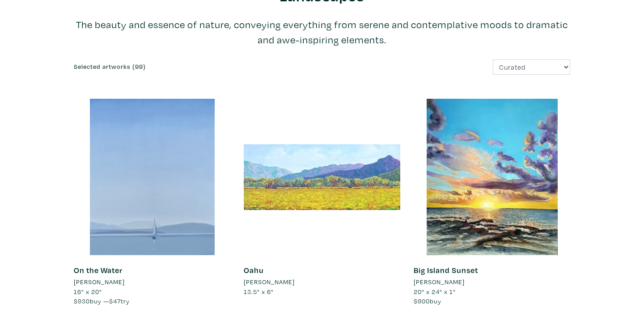 The width and height of the screenshot is (644, 315). What do you see at coordinates (253, 270) in the screenshot?
I see `a: Oahu` at bounding box center [253, 270].